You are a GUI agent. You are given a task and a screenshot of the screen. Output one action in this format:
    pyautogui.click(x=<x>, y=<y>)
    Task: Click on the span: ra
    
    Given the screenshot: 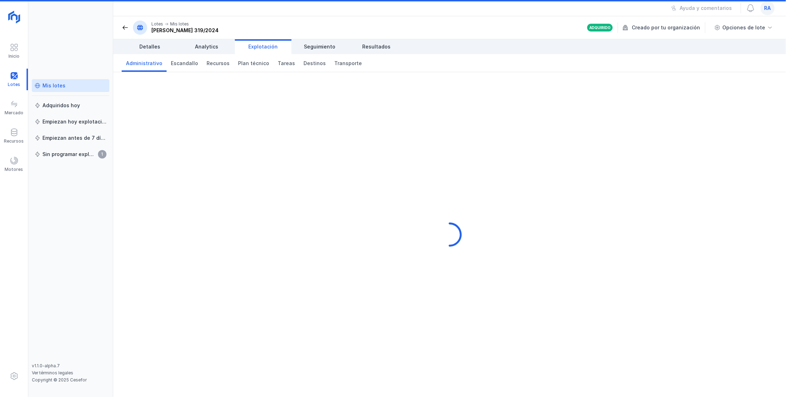 What is the action you would take?
    pyautogui.click(x=768, y=8)
    